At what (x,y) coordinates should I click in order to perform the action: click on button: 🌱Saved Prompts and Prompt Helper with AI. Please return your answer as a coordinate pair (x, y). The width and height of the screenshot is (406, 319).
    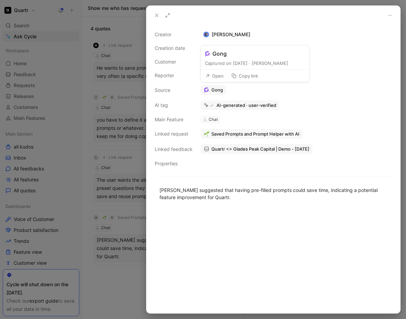
    Looking at the image, I should click on (252, 134).